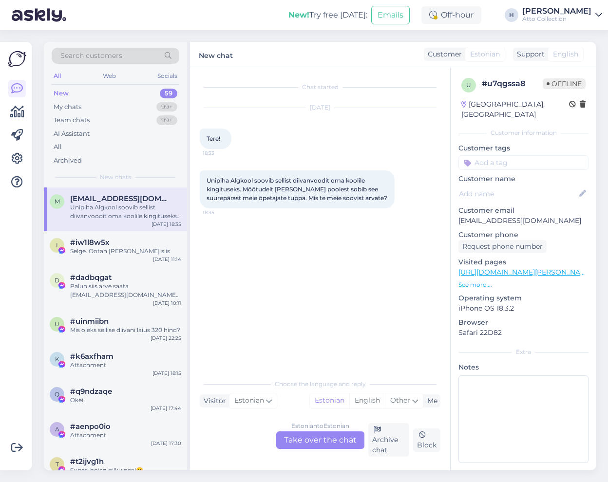 The width and height of the screenshot is (608, 482). What do you see at coordinates (320, 440) in the screenshot?
I see `div: Take over the chat` at bounding box center [320, 440].